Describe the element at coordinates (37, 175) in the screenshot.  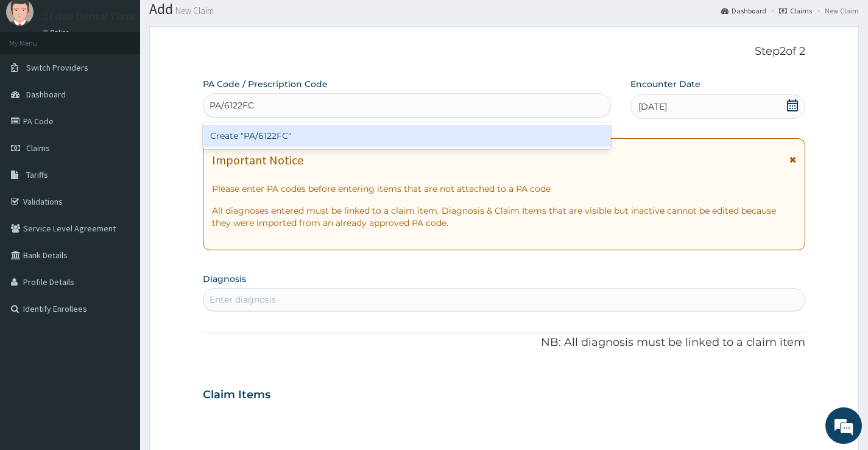
I see `span: Tariffs` at that location.